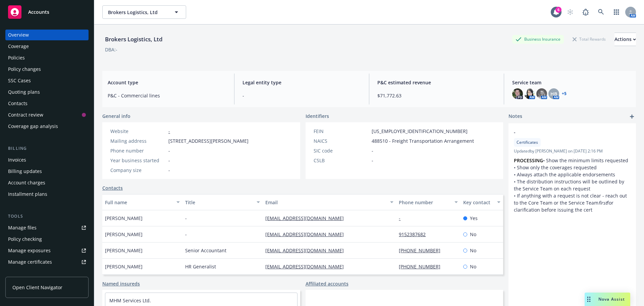 The height and width of the screenshot is (306, 644). What do you see at coordinates (47, 126) in the screenshot?
I see `a: Coverage gap analysis` at bounding box center [47, 126].